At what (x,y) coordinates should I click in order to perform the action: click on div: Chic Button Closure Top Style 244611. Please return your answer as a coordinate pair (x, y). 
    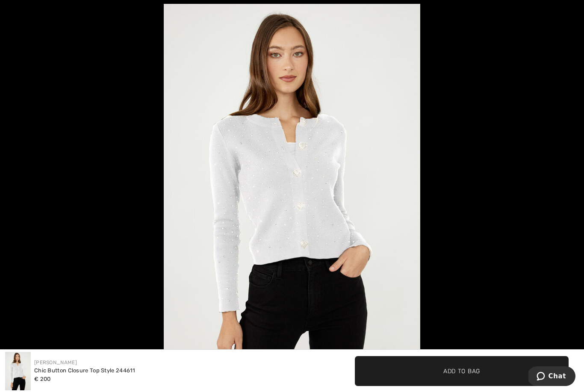
    Looking at the image, I should click on (85, 371).